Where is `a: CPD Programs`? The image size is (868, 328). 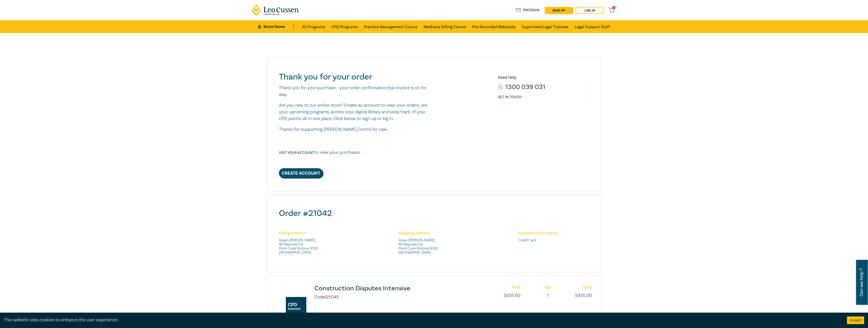
a: CPD Programs is located at coordinates (344, 27).